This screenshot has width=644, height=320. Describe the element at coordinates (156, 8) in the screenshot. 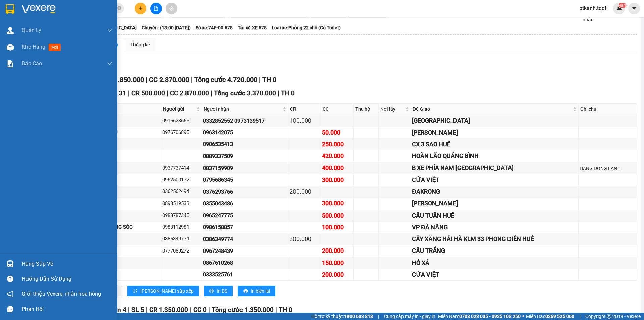

I see `span: file-add` at that location.